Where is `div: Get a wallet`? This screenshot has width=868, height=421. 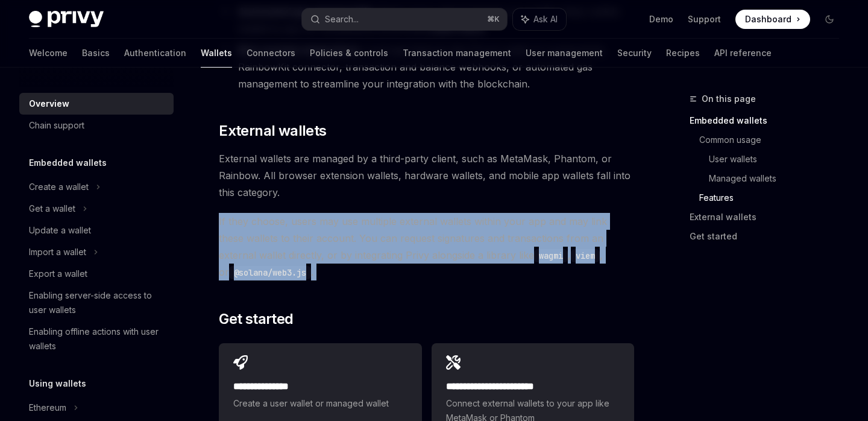 div: Get a wallet is located at coordinates (52, 208).